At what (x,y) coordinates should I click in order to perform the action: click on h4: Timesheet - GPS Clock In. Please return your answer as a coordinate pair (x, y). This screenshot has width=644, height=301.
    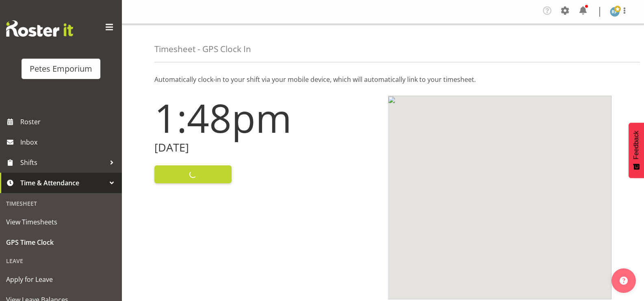
    Looking at the image, I should click on (203, 49).